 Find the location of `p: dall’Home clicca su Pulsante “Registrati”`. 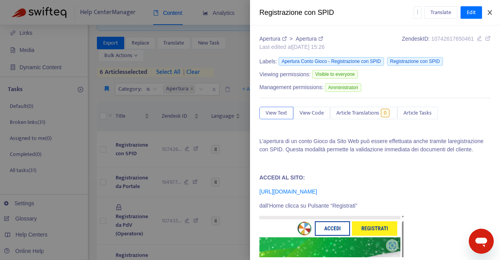

p: dall’Home clicca su Pulsante “Registrati” is located at coordinates (375, 205).